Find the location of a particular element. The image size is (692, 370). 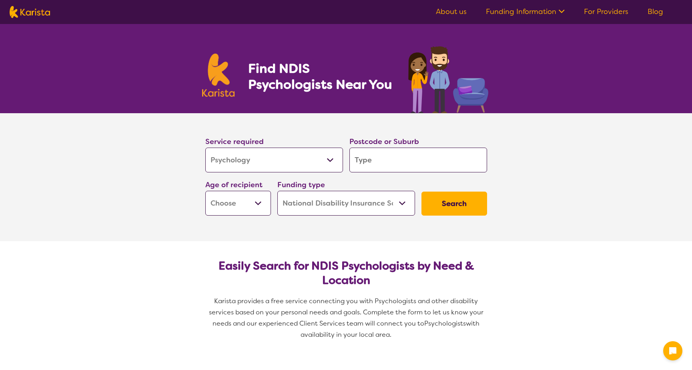

a: Blog is located at coordinates (655, 12).